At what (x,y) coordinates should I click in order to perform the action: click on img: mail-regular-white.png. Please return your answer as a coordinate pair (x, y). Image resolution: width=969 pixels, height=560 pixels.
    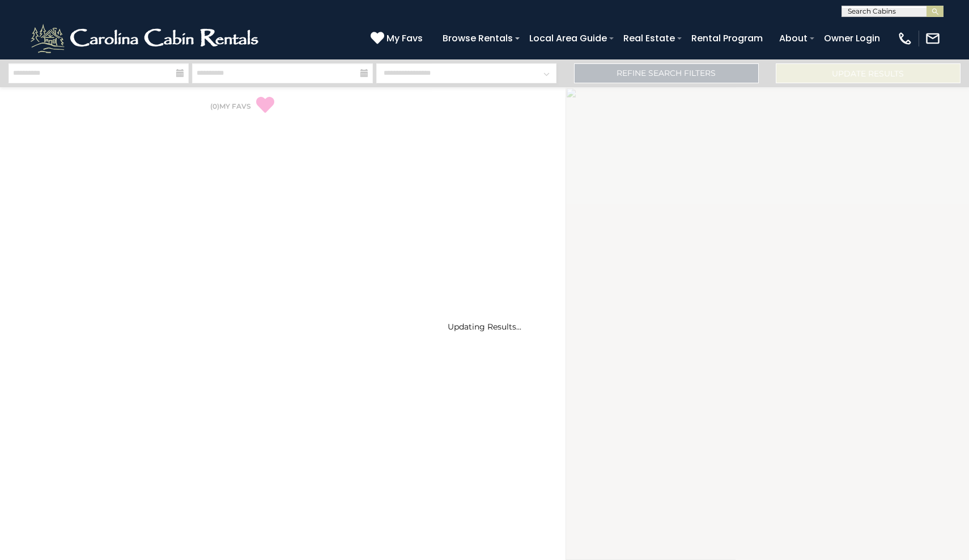
    Looking at the image, I should click on (932, 38).